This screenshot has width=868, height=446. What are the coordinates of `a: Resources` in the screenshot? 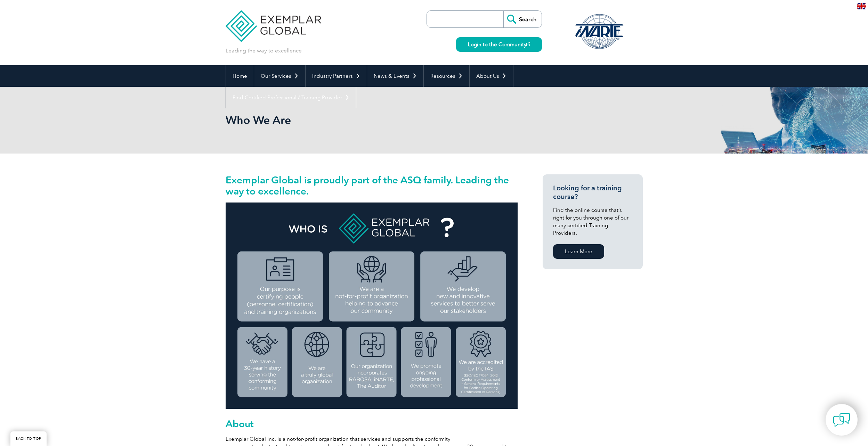 It's located at (446, 76).